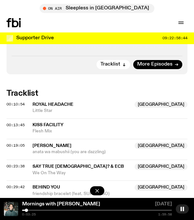 This screenshot has height=220, width=194. What do you see at coordinates (158, 65) in the screenshot?
I see `a: More Episodes` at bounding box center [158, 65].